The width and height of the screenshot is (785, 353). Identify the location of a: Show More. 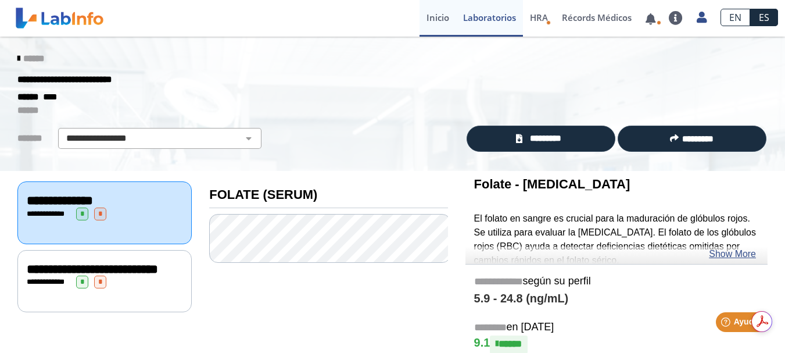
(732, 254).